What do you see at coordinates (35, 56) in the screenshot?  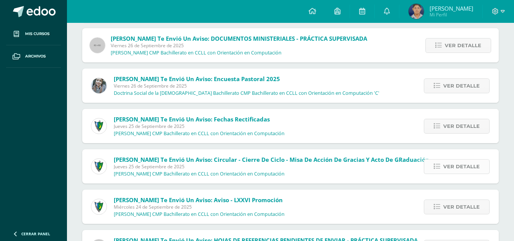 I see `span: Archivos` at bounding box center [35, 56].